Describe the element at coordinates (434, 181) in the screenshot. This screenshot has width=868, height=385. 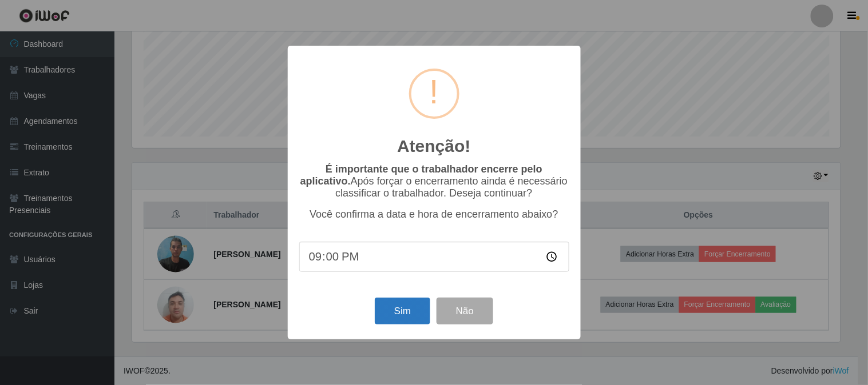
I see `p: Após forçar o encerramento ainda é necessário classificar o trabalhador. Deseja continuar?` at that location.